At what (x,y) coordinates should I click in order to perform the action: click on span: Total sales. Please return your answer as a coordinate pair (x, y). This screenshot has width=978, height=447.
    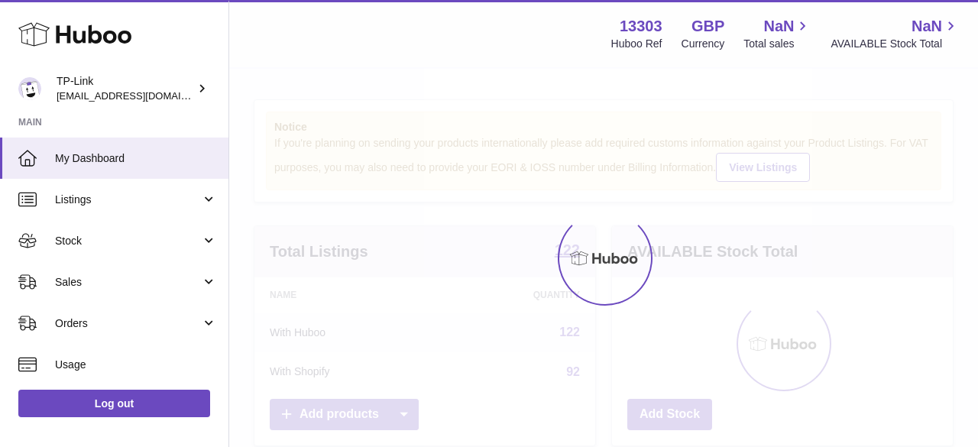
    Looking at the image, I should click on (777, 44).